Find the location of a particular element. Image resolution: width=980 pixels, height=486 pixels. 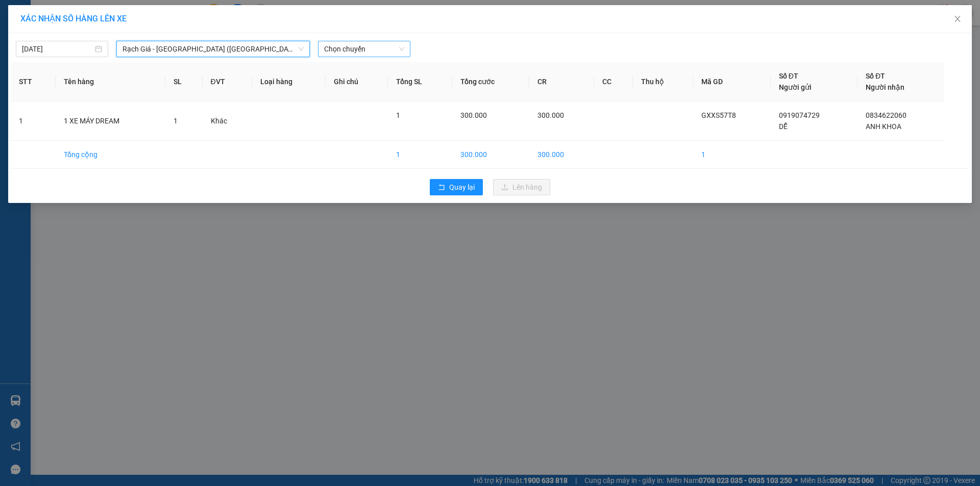

span: ANH KHOA is located at coordinates (884, 126).